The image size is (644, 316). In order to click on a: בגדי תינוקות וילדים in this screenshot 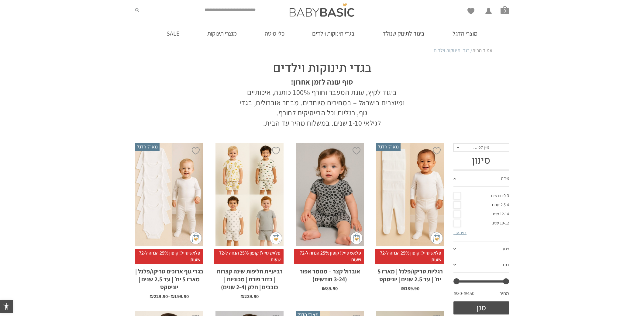, I will do `click(333, 34)`.